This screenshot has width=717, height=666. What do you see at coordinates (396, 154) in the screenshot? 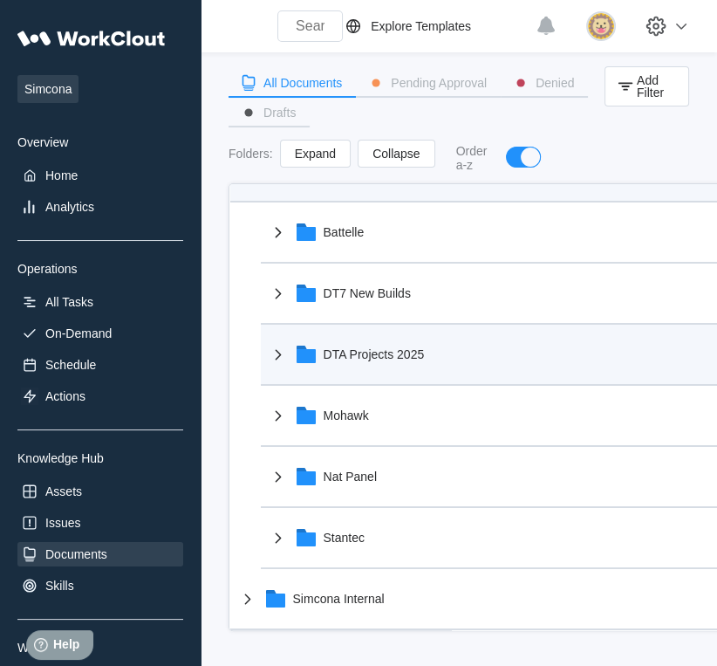
I see `button: Collapse` at bounding box center [396, 154].